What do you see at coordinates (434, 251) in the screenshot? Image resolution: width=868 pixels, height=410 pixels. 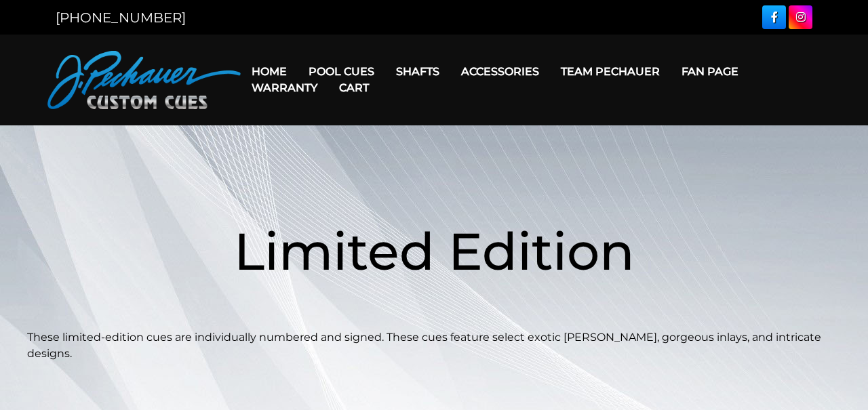 I see `span: Limited Edition` at bounding box center [434, 251].